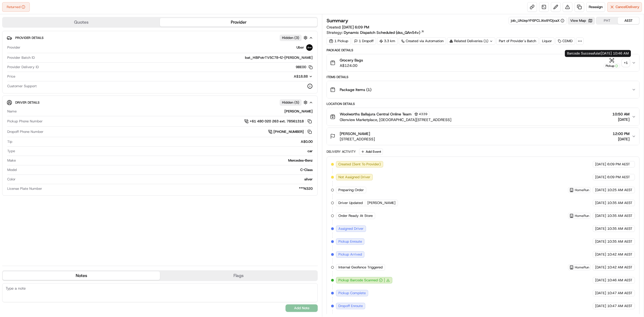  What do you see at coordinates (565, 41) in the screenshot?
I see `div: CDMD` at bounding box center [565, 41].